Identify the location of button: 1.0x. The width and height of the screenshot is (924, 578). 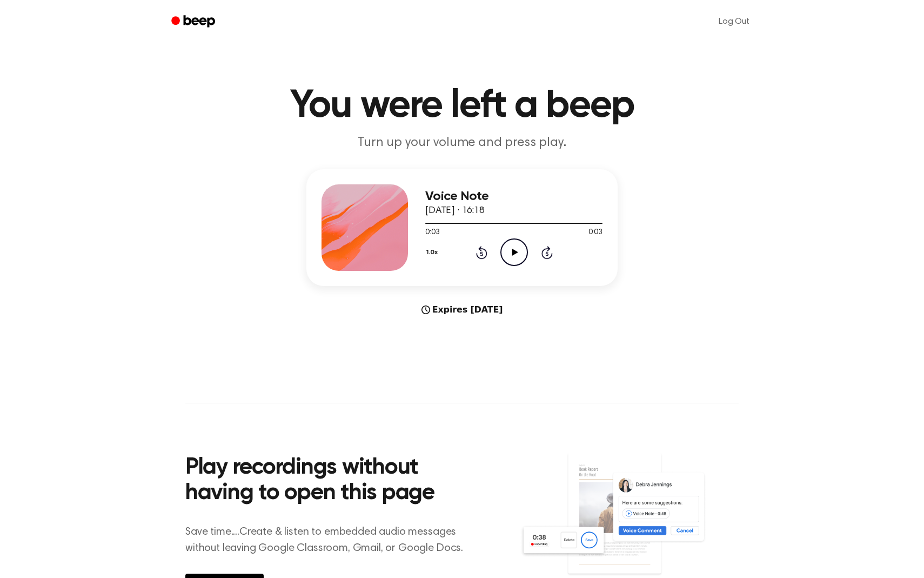
(434, 252).